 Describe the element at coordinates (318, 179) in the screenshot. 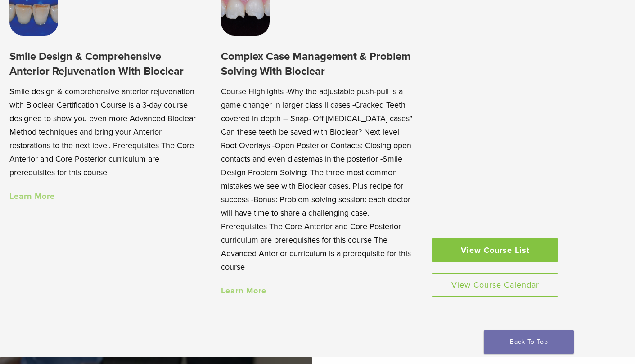

I see `p: Course Highlights -Why the adjustable push-pull is a game changer in larger class ll cases -Crack...` at that location.